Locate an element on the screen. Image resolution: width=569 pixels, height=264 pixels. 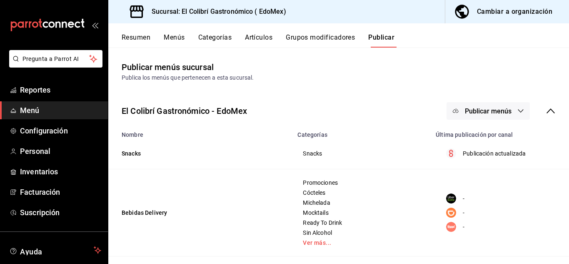
span: Mocktails is located at coordinates (362, 213).